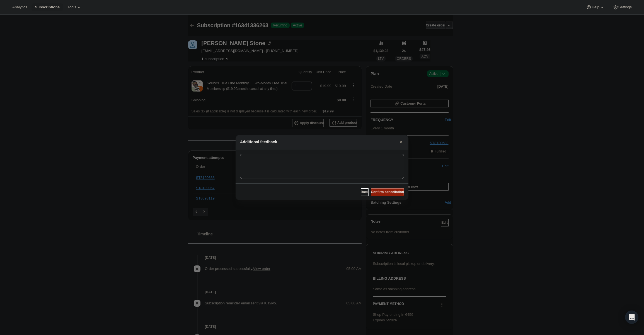 The width and height of the screenshot is (644, 335). What do you see at coordinates (401, 142) in the screenshot?
I see `button: Close` at bounding box center [401, 142].